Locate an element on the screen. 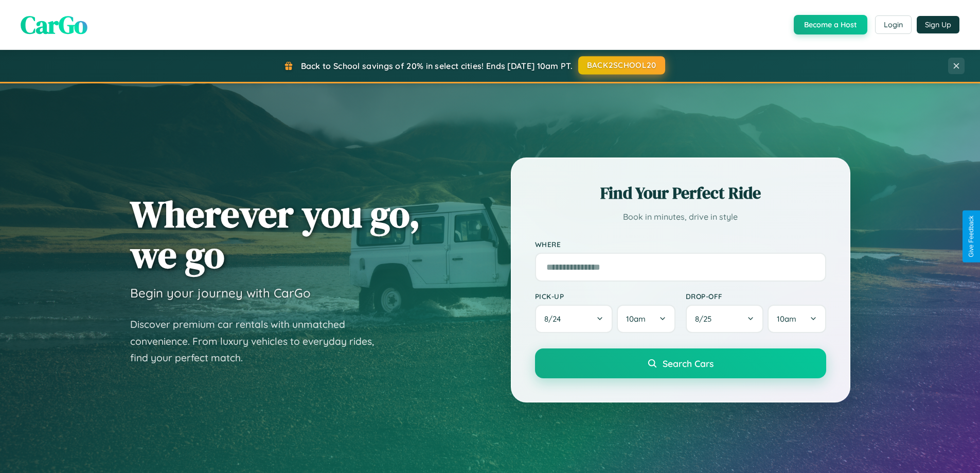  h3: Begin your journey with CarGo is located at coordinates (220, 293).